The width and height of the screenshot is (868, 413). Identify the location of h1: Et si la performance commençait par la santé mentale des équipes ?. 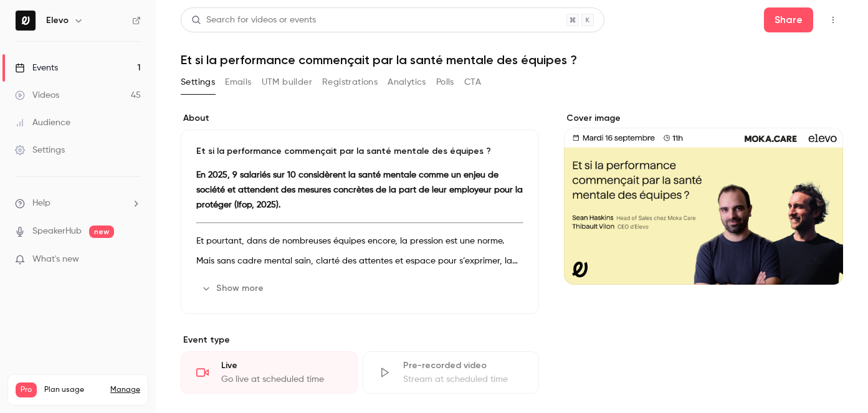
(511, 60).